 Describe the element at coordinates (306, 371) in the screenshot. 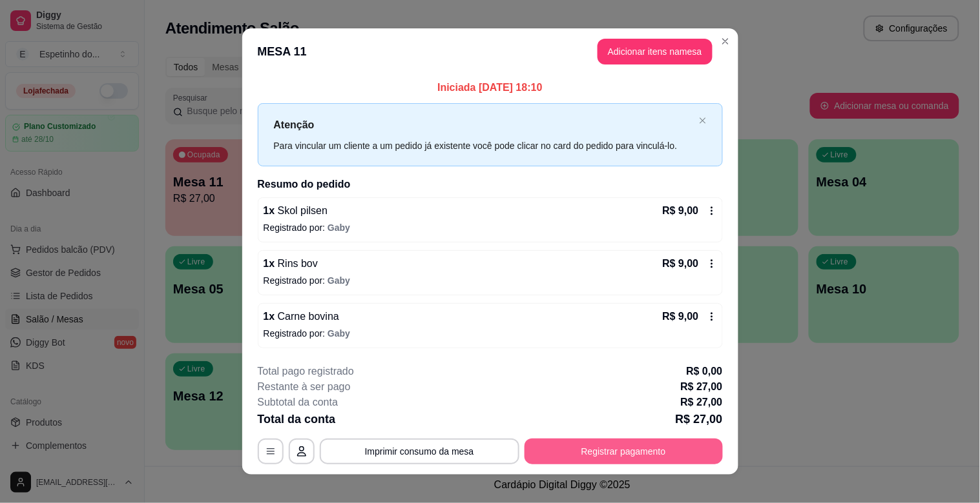

I see `p: Total pago registrado` at that location.